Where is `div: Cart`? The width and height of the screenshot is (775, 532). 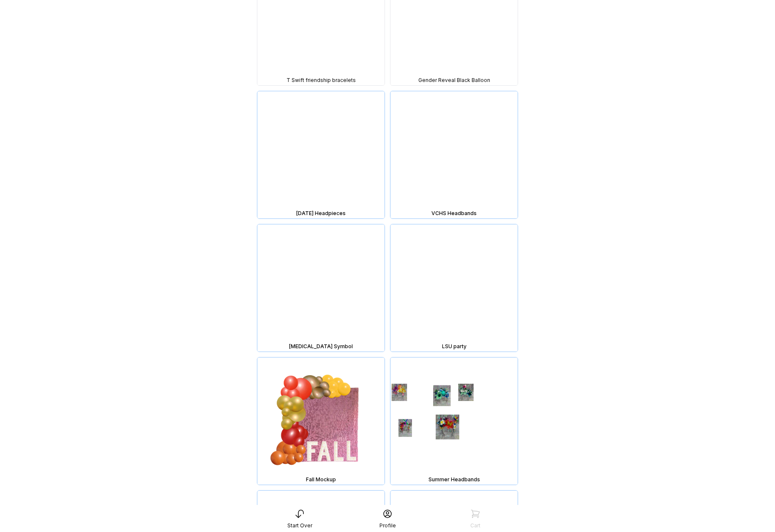 div: Cart is located at coordinates (475, 525).